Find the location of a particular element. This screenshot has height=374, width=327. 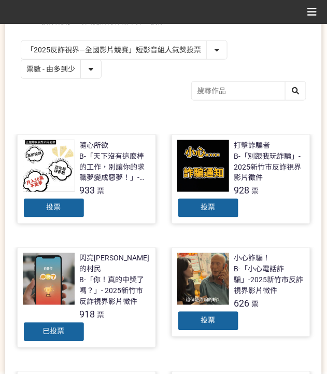

a: 打擊詐騙者B-「別跟我玩詐騙」- 2025新竹市反詐視界影片徵件928票投票 is located at coordinates (241, 179).